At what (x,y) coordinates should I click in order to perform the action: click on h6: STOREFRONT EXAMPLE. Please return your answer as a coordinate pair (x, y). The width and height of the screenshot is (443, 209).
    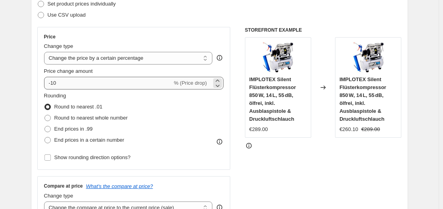
    Looking at the image, I should click on (323, 30).